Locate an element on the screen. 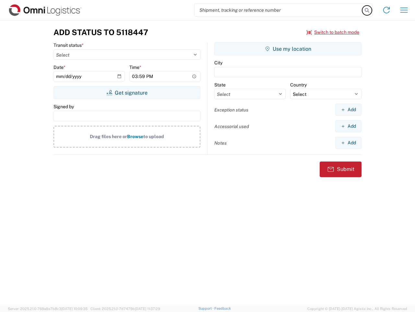 This screenshot has height=312, width=415. h3: Add Status to 5118447 is located at coordinates (101, 32).